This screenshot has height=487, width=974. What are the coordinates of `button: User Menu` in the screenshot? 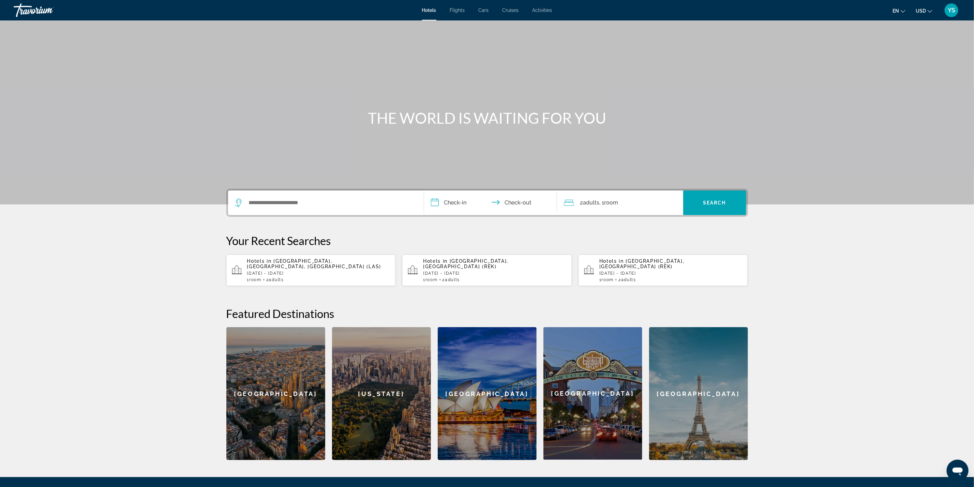 It's located at (952, 10).